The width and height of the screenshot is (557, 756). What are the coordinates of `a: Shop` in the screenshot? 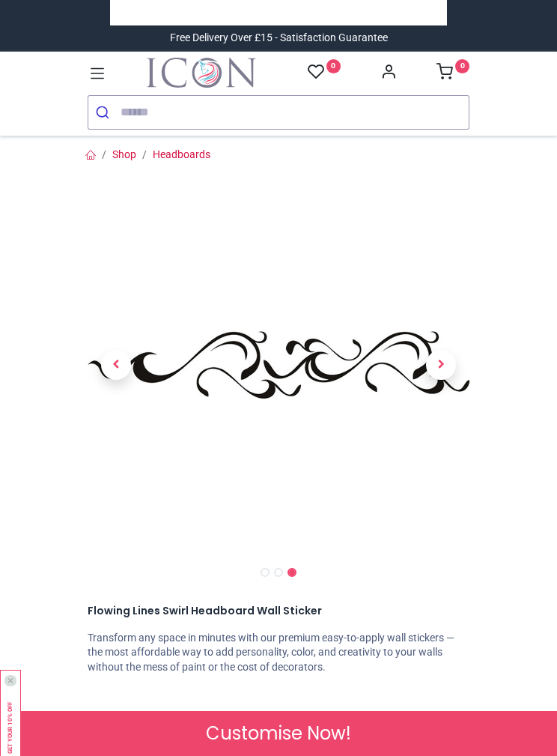 It's located at (124, 155).